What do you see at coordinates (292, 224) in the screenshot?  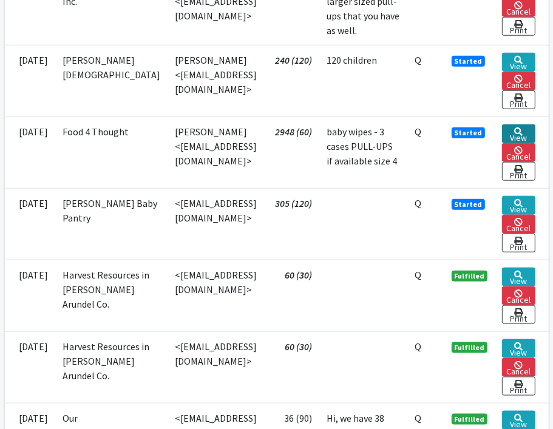 I see `td: 305 (120)` at bounding box center [292, 224].